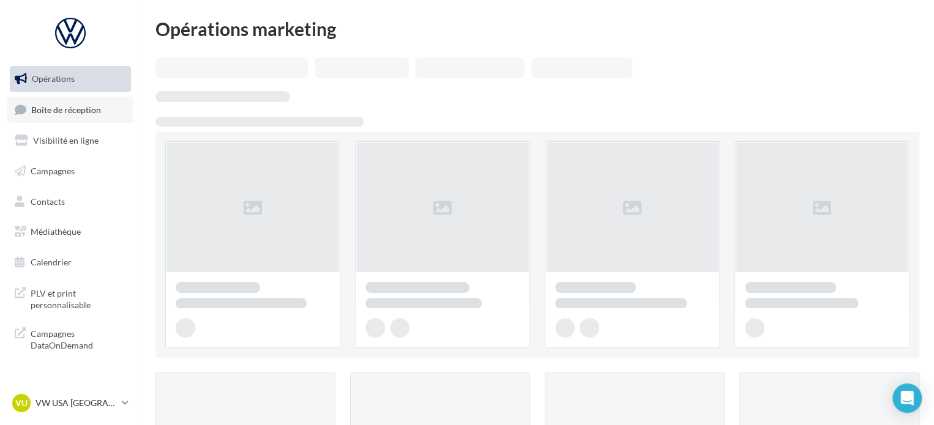 This screenshot has height=425, width=934. What do you see at coordinates (66, 109) in the screenshot?
I see `span: Boîte de réception` at bounding box center [66, 109].